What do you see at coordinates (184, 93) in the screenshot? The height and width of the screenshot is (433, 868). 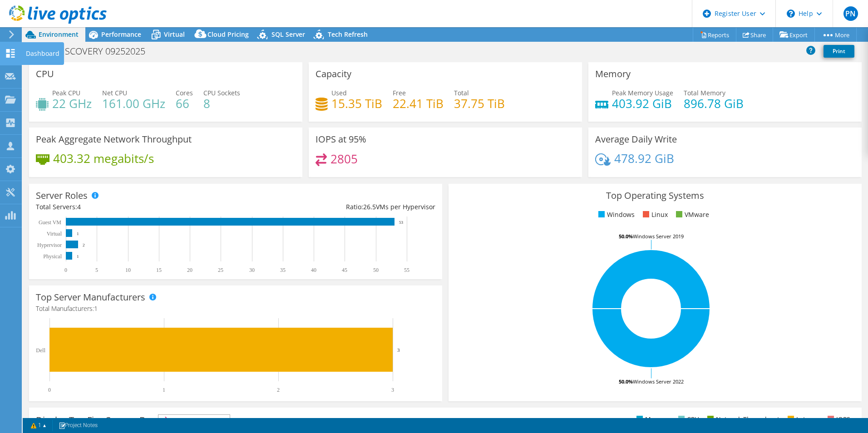 I see `span: Cores` at bounding box center [184, 93].